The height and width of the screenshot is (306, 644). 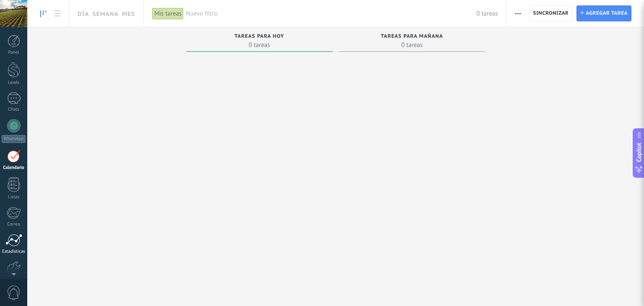 What do you see at coordinates (14, 197) in the screenshot?
I see `div: Listas` at bounding box center [14, 197].